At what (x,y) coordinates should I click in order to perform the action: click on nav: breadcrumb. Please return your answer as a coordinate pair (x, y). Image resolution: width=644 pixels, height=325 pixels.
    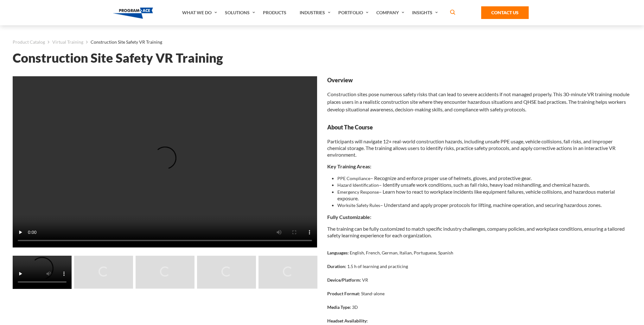
    Looking at the image, I should click on (322, 42).